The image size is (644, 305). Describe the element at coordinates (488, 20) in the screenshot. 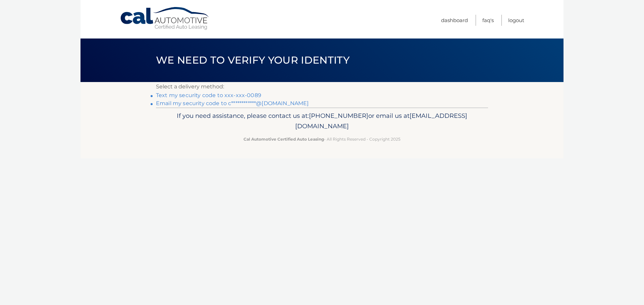

I see `a: FAQ's` at that location.